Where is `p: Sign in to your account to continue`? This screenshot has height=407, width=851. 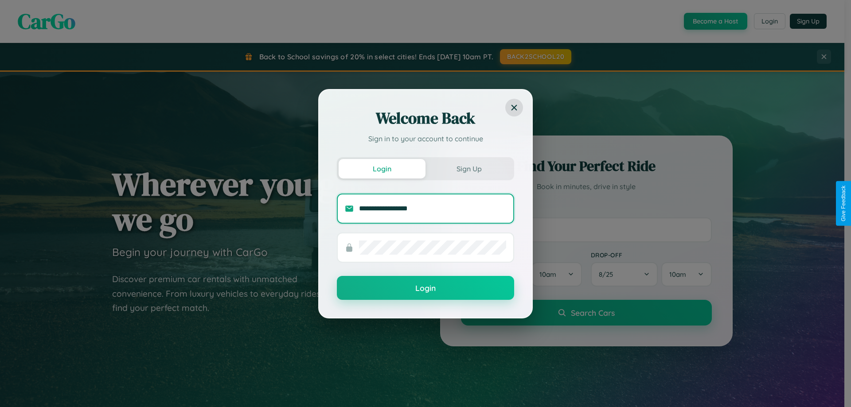
p: Sign in to your account to continue is located at coordinates (425, 139).